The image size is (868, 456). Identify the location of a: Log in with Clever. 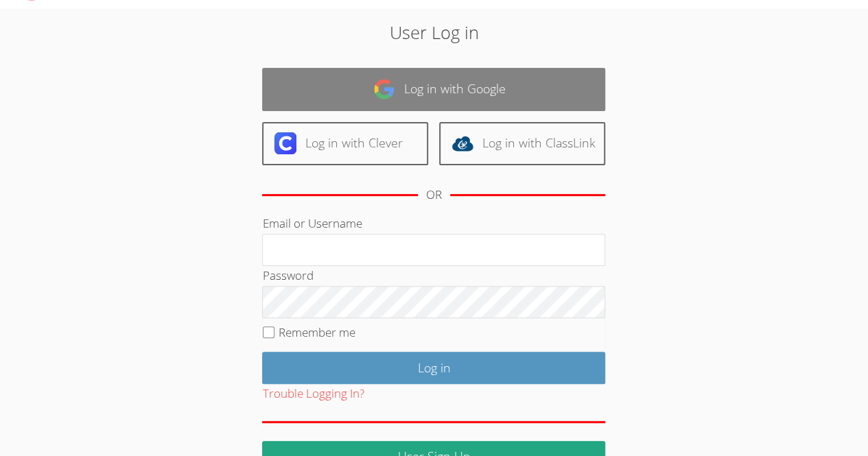
(345, 143).